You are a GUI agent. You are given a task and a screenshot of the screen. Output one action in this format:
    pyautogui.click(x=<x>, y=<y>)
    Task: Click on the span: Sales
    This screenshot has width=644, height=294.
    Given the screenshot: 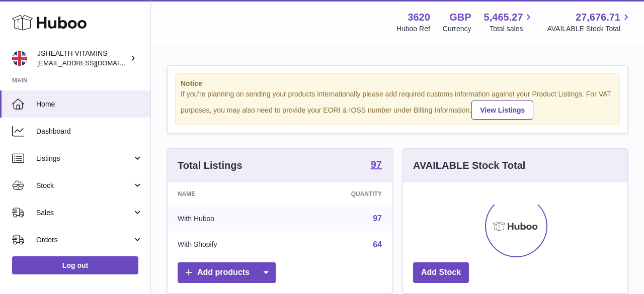 What is the action you would take?
    pyautogui.click(x=84, y=212)
    